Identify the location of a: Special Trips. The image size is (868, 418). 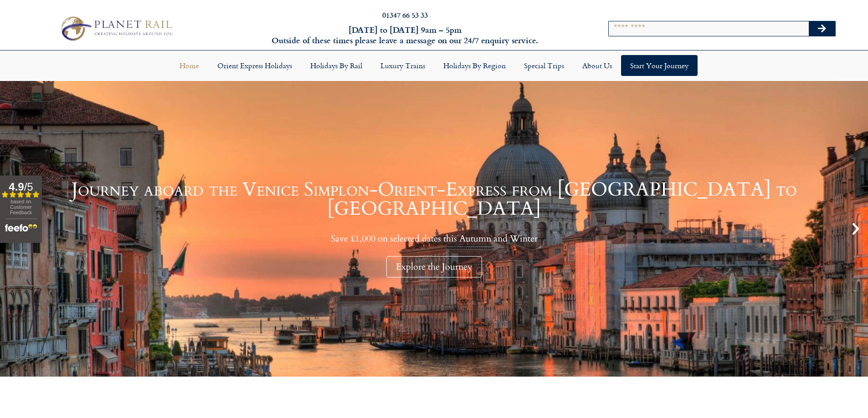
(544, 65).